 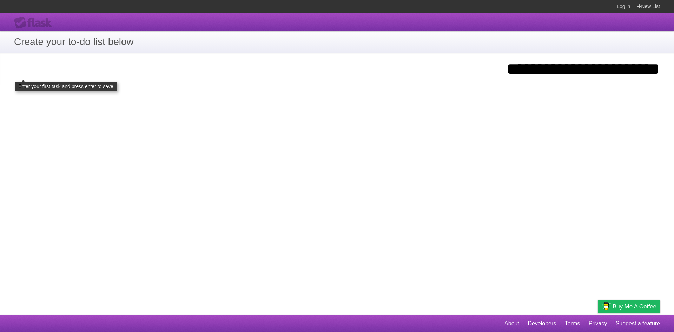 I want to click on a: Developers, so click(x=542, y=323).